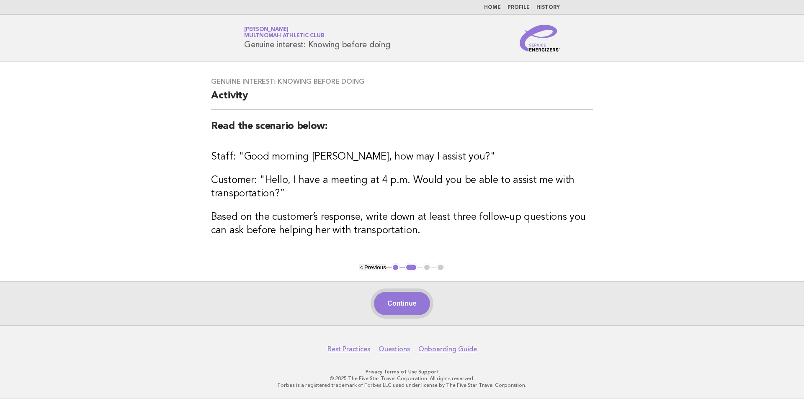 The height and width of the screenshot is (399, 804). Describe the element at coordinates (540, 38) in the screenshot. I see `img: Service Energizers` at that location.